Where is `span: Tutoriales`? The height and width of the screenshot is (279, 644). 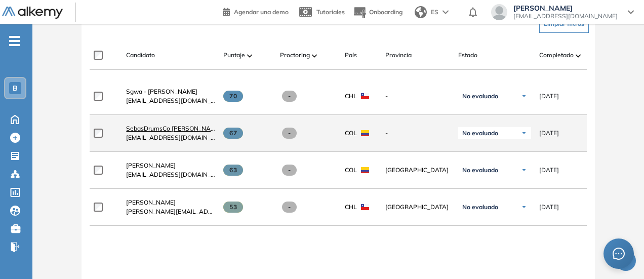 span: Tutoriales is located at coordinates (331, 12).